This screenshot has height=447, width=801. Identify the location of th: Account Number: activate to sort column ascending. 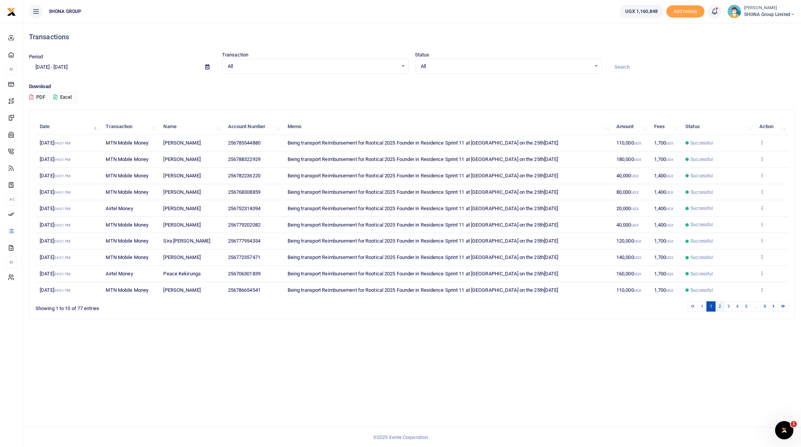
(253, 127).